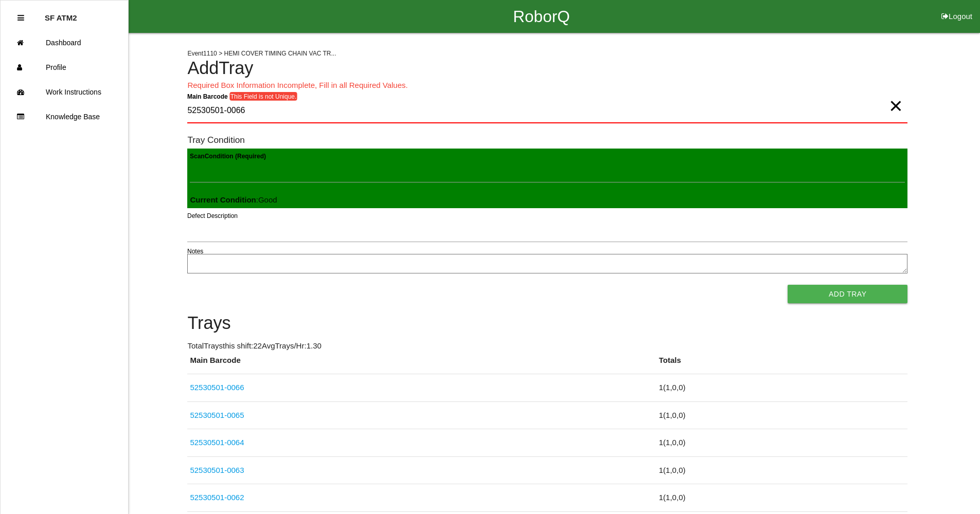 The width and height of the screenshot is (980, 514). I want to click on a: Knowledge Base, so click(65, 116).